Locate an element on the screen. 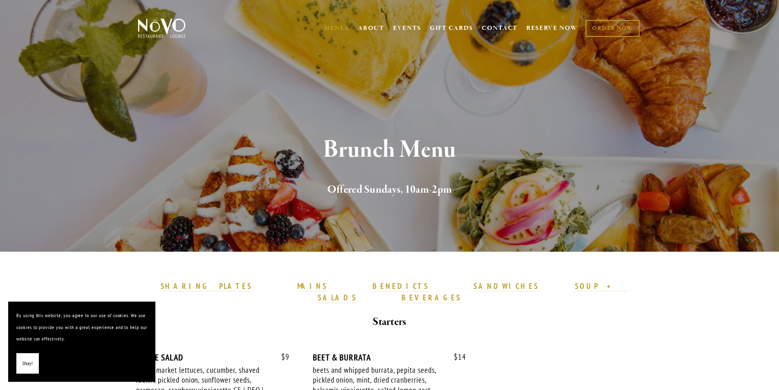 This screenshot has width=779, height=390. a: EVENTS is located at coordinates (407, 28).